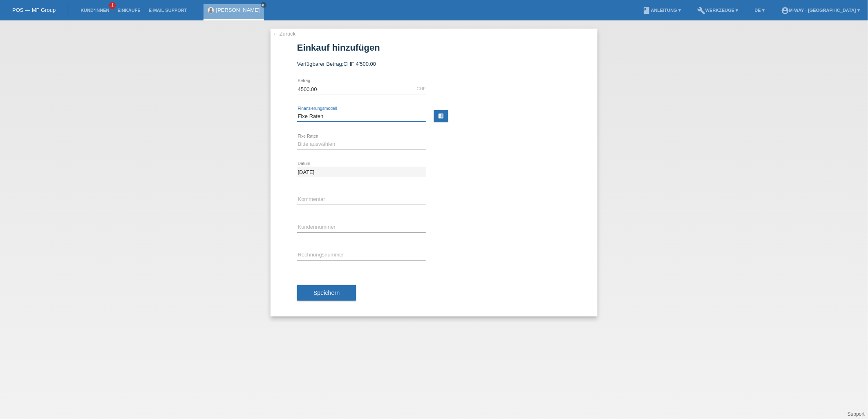 The image size is (868, 419). What do you see at coordinates (33, 10) in the screenshot?
I see `a: POS — MF Group` at bounding box center [33, 10].